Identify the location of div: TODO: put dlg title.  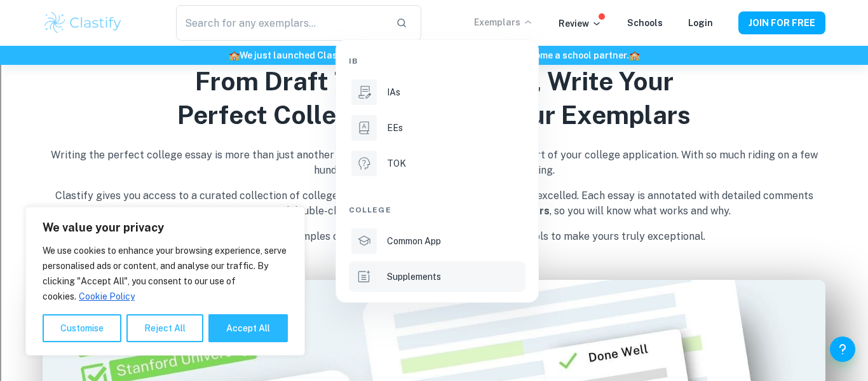
(434, 228).